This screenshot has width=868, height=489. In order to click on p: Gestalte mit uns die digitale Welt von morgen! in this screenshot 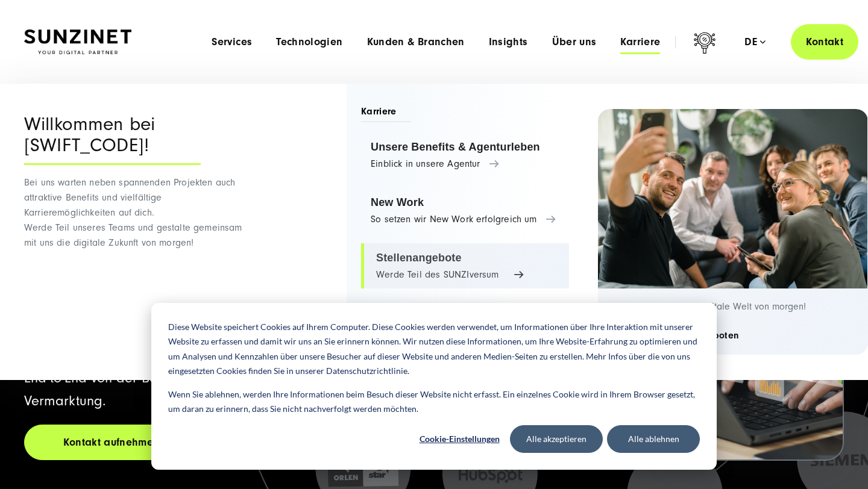, I will do `click(733, 307)`.